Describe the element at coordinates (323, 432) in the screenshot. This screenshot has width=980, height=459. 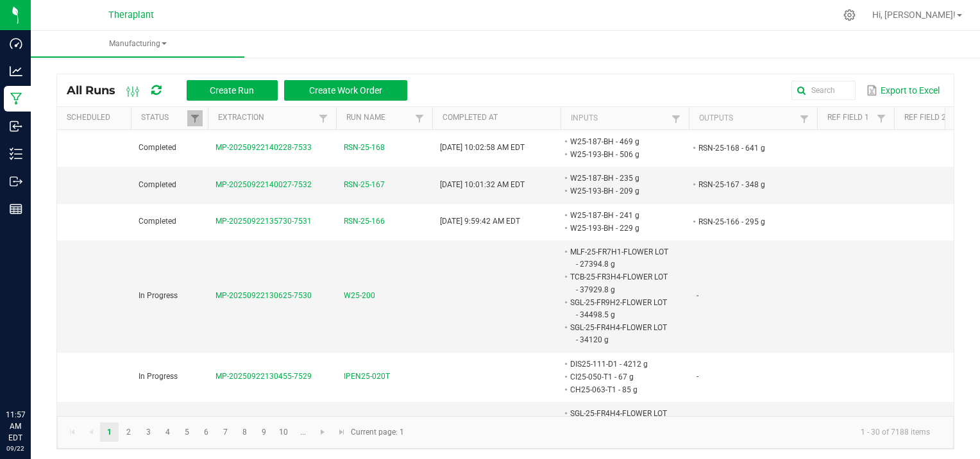
I see `a: Go to the next page` at that location.